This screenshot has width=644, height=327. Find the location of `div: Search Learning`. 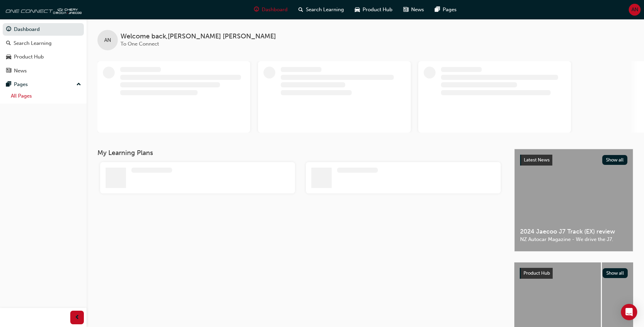

div: Search Learning is located at coordinates (33, 43).